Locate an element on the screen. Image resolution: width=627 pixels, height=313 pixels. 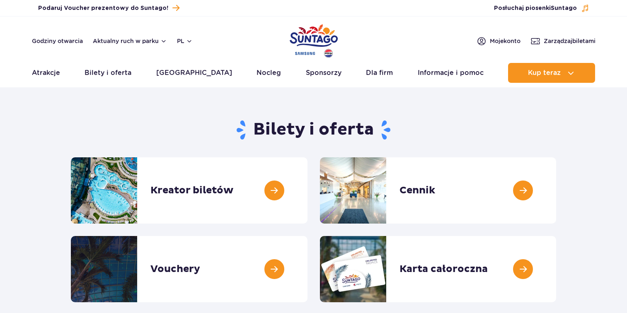
span: Podaruj Voucher prezentowy do Suntago! is located at coordinates (103, 8).